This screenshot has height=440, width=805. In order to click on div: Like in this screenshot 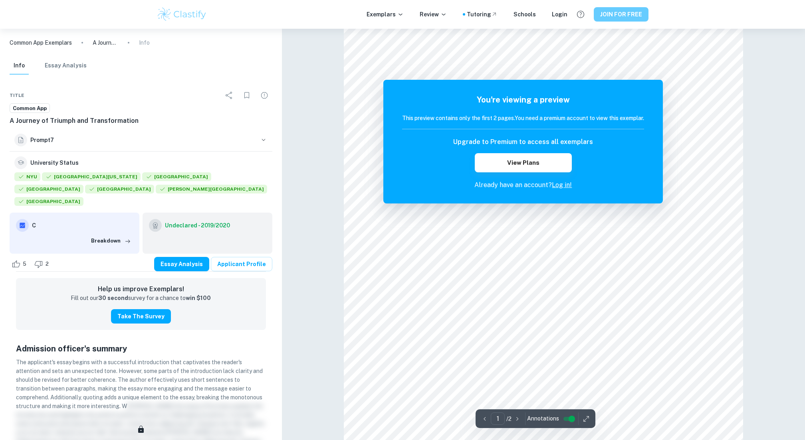, I will do `click(20, 264)`.